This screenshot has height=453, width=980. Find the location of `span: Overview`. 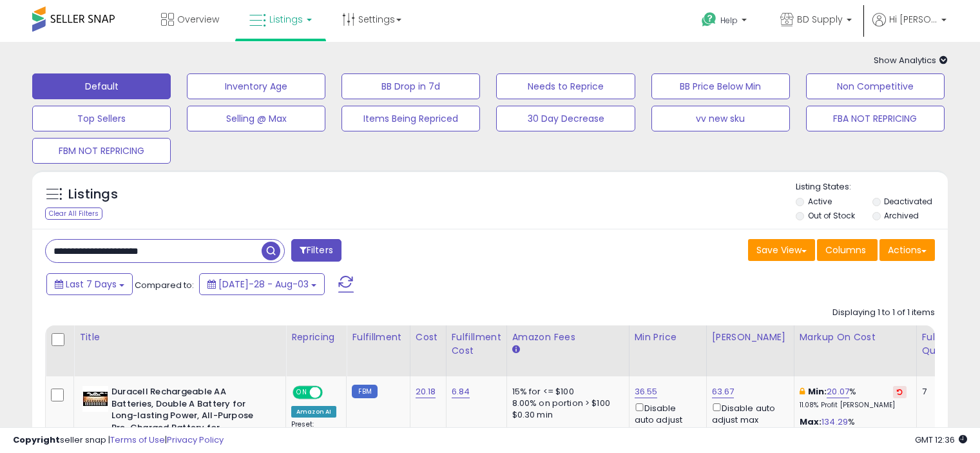

span: Overview is located at coordinates (197, 20).